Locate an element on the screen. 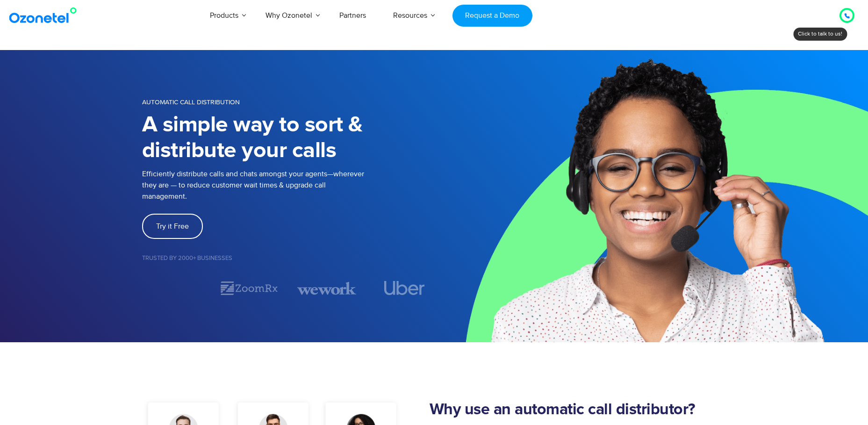 This screenshot has height=425, width=868. h5: Trusted by 2000+ Businesses is located at coordinates (288, 258).